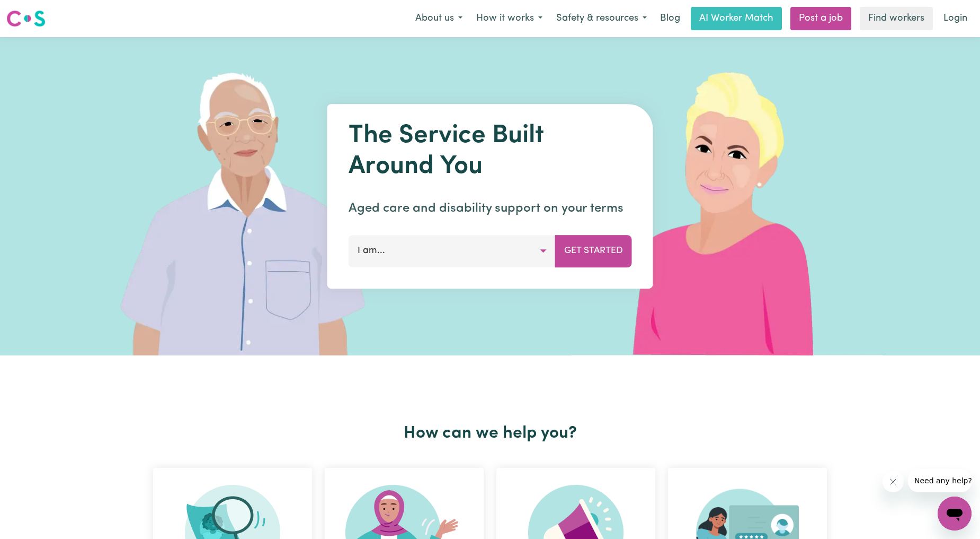  What do you see at coordinates (26, 19) in the screenshot?
I see `img: Careseekers logo` at bounding box center [26, 19].